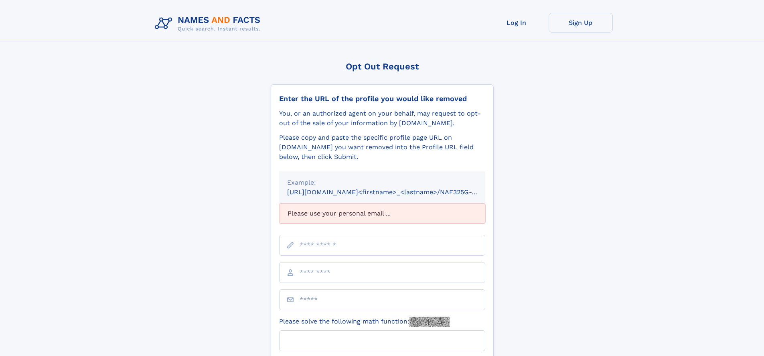 Image resolution: width=764 pixels, height=356 pixels. I want to click on a: Sign Up, so click(581, 22).